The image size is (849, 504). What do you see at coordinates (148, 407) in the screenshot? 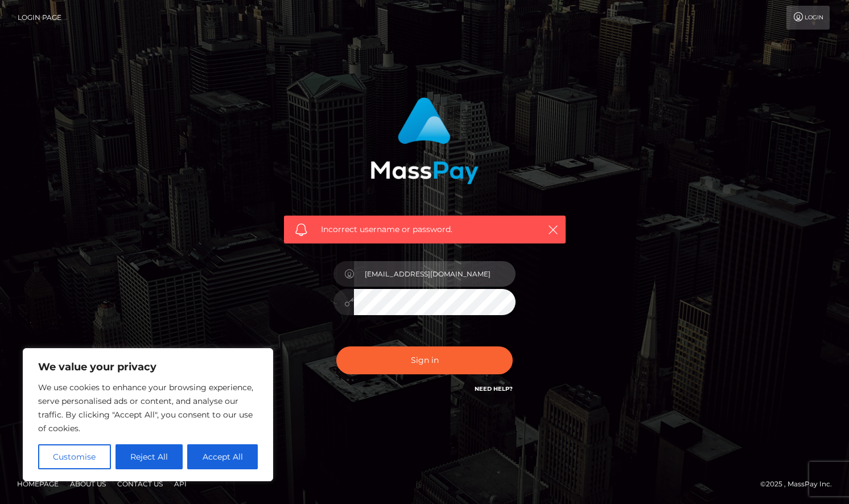
I see `p: We use cookies to enhance your browsing experience, serve personalised ads or content, and analys...` at bounding box center [148, 407].